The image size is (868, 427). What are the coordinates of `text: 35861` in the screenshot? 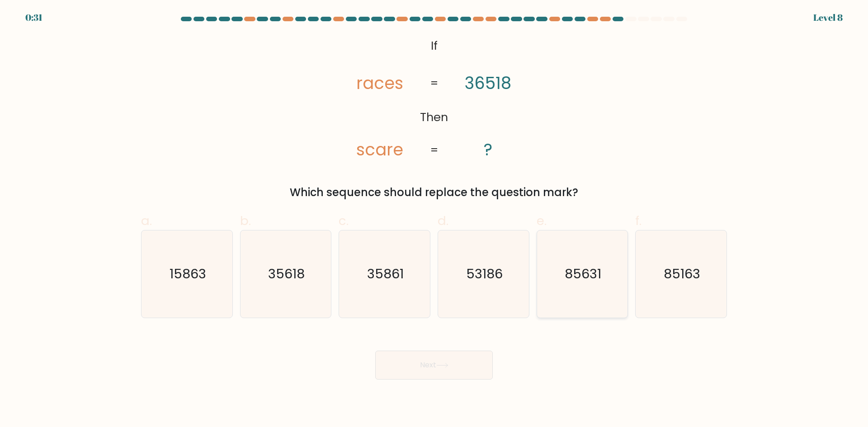 It's located at (385, 274).